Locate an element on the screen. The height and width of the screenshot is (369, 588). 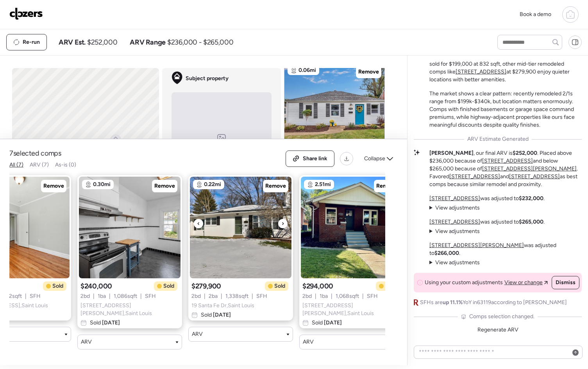
span: 1,068 sqft is located at coordinates (348, 296).